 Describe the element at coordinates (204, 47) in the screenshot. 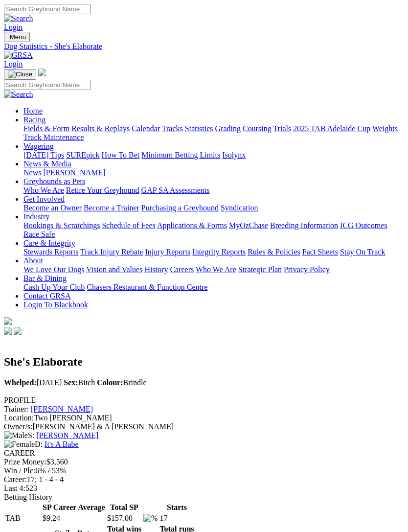

I see `div: Dog Statistics - She's Elaborate` at that location.